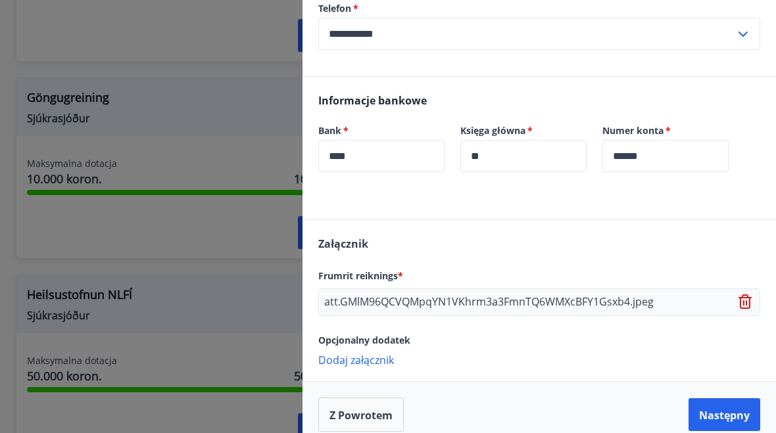 Image resolution: width=776 pixels, height=433 pixels. What do you see at coordinates (335, 8) in the screenshot?
I see `font: Telefon` at bounding box center [335, 8].